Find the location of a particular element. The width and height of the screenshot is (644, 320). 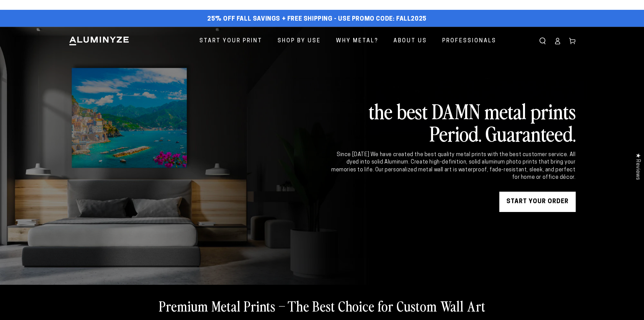

span: Start Your Print is located at coordinates (231, 41).